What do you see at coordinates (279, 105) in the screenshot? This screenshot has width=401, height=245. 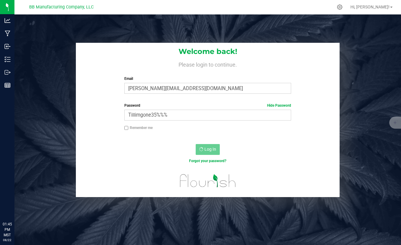 I see `a: Hide Password` at bounding box center [279, 105].